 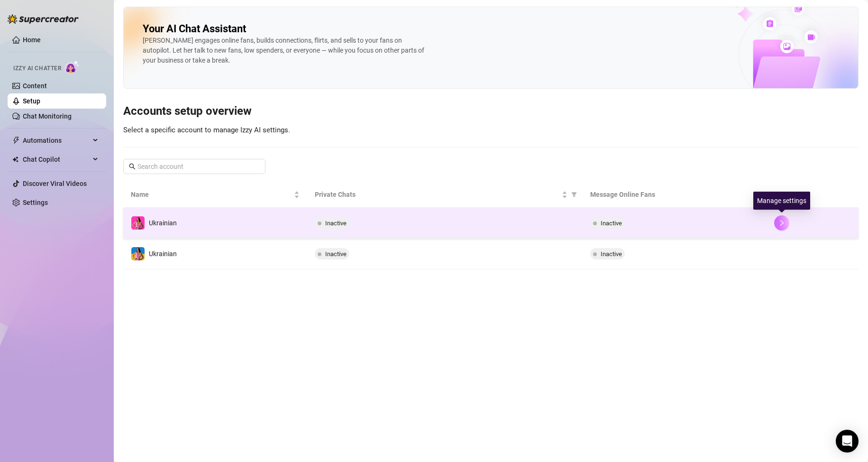 I want to click on a: Content, so click(x=35, y=86).